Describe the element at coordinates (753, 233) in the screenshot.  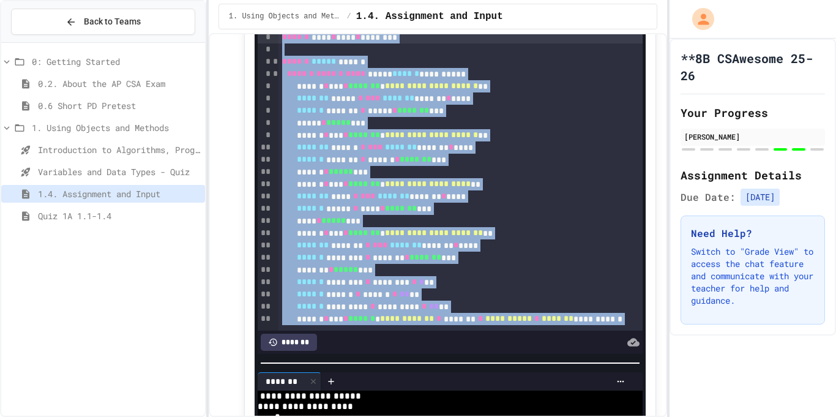
I see `h3: Need Help?` at that location.